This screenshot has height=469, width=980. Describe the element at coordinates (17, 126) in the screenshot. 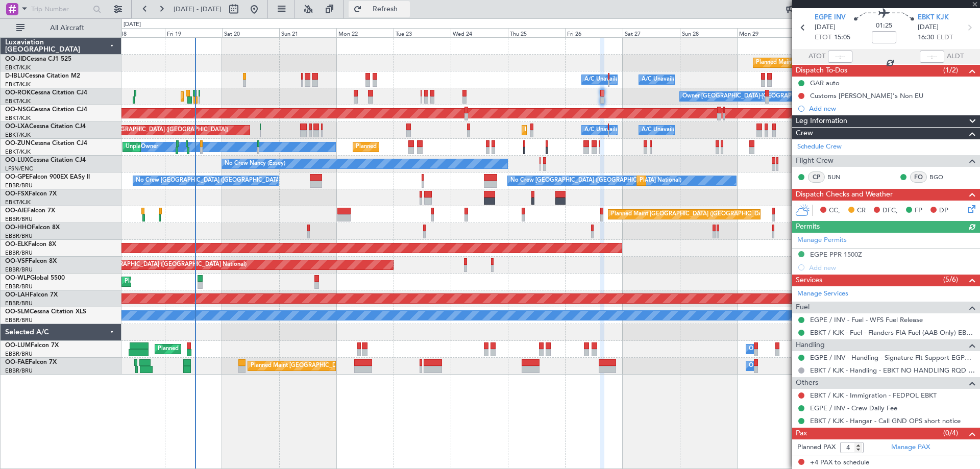

I see `span: OO-LXA` at that location.